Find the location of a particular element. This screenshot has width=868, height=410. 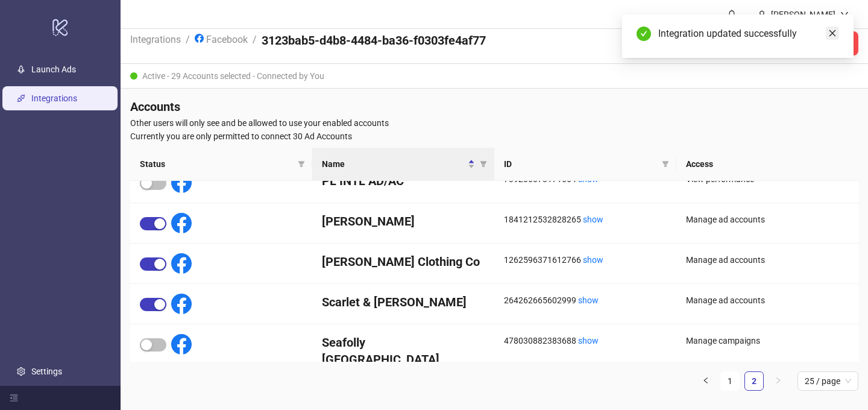

button: right is located at coordinates (778, 381).